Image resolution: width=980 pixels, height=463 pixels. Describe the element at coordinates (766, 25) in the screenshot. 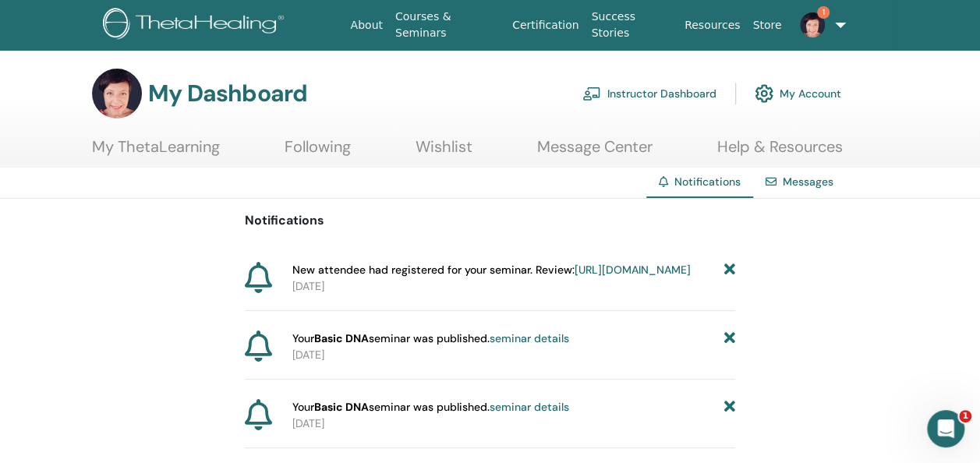

I see `a: Store` at that location.